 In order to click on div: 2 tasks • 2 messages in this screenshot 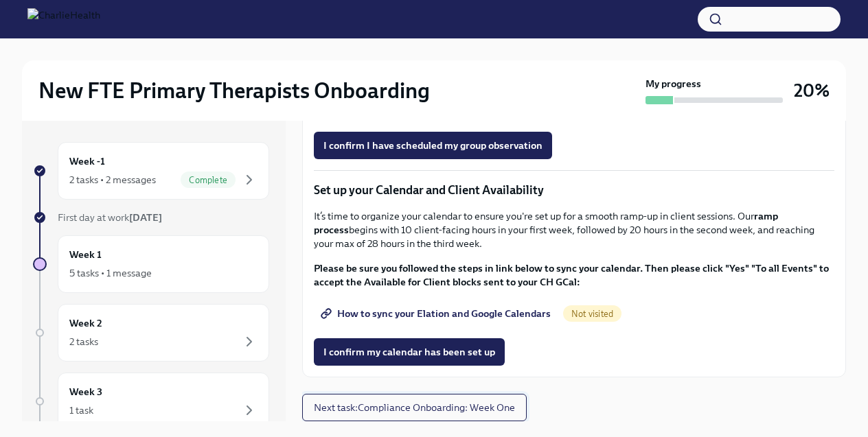, I will do `click(113, 180)`.